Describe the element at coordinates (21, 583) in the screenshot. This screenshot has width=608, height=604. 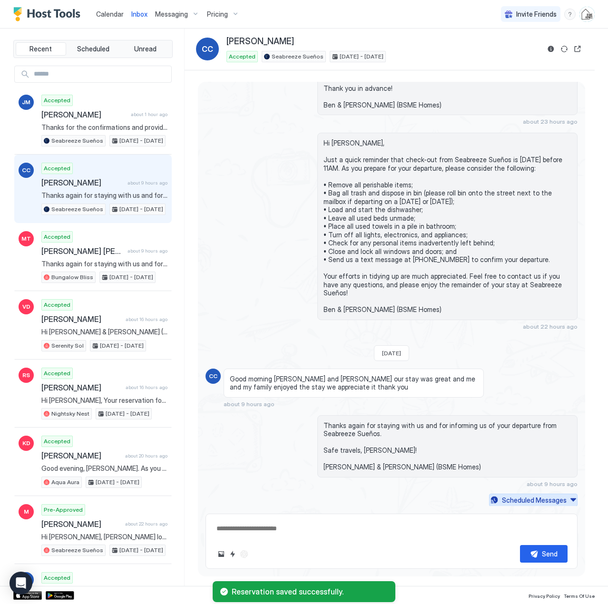
I see `div: Open Intercom Messenger` at that location.